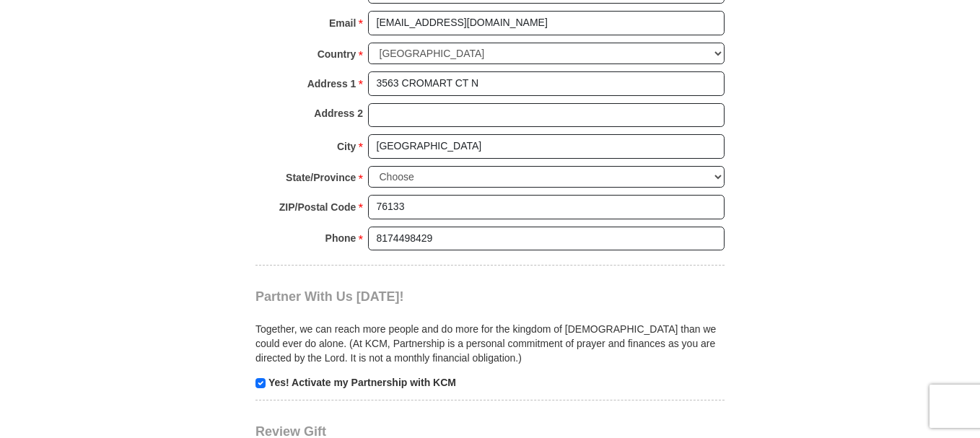 The width and height of the screenshot is (980, 438). I want to click on strong: Email, so click(342, 23).